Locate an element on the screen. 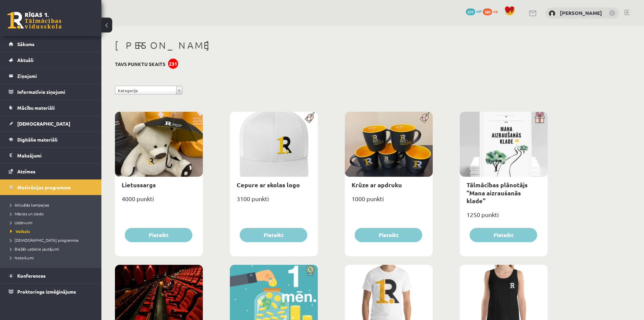 Image resolution: width=644 pixels, height=320 pixels. img: Atlaide is located at coordinates (310, 271).